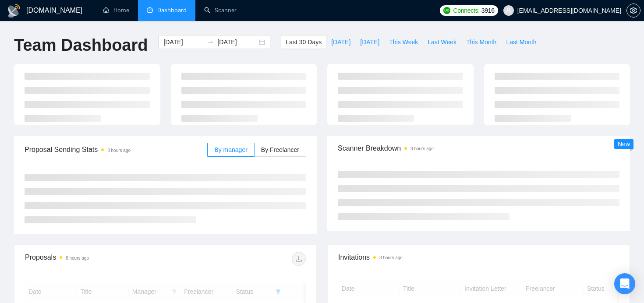 Image resolution: width=644 pixels, height=303 pixels. Describe the element at coordinates (624, 144) in the screenshot. I see `span: New` at that location.